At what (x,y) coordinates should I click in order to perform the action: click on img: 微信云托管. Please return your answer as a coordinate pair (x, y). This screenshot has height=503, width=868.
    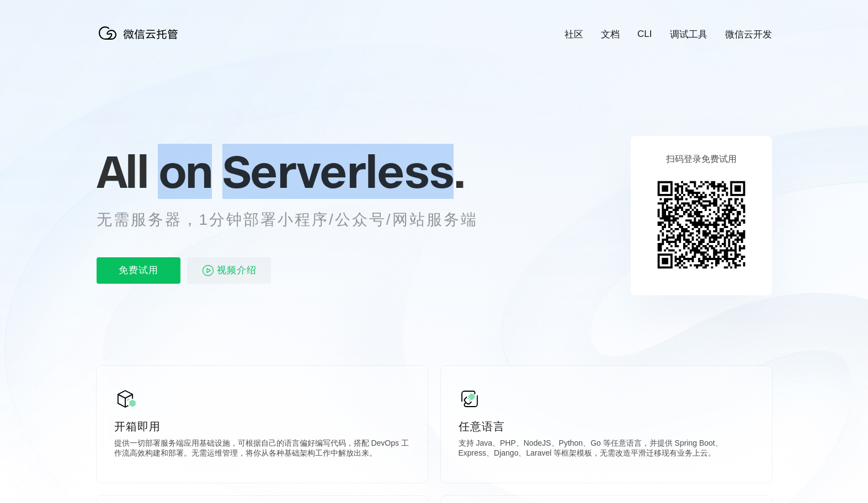
    Looking at the image, I should click on (140, 33).